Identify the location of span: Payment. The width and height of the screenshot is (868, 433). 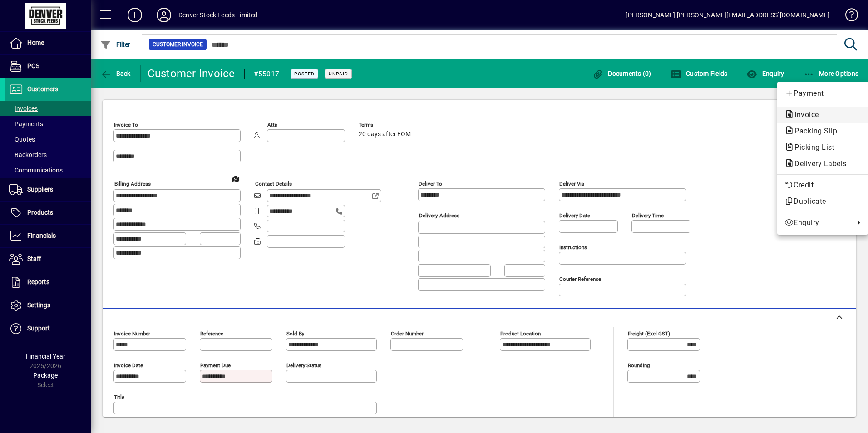
(823, 93).